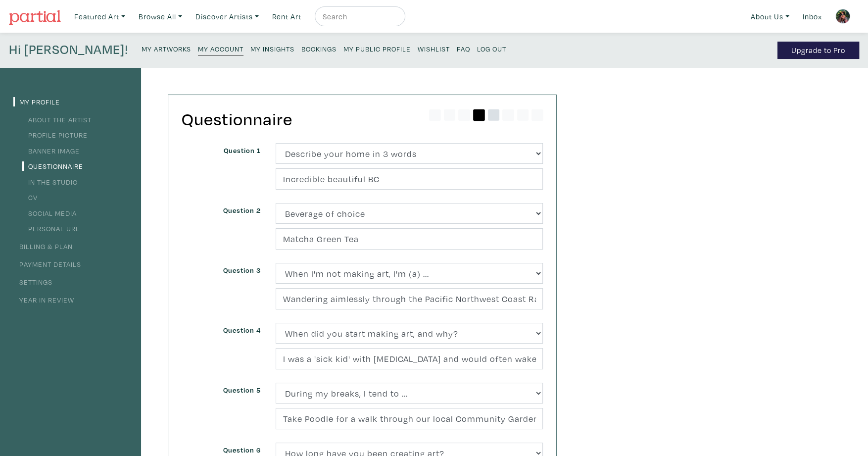  Describe the element at coordinates (52, 166) in the screenshot. I see `a: Questionnaire` at that location.